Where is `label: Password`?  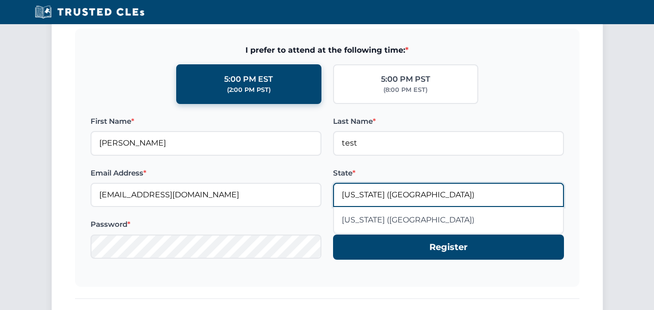 label: Password is located at coordinates (206, 225).